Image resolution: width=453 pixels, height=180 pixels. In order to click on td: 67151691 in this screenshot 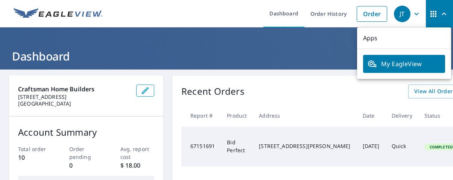, I will do `click(201, 147)`.